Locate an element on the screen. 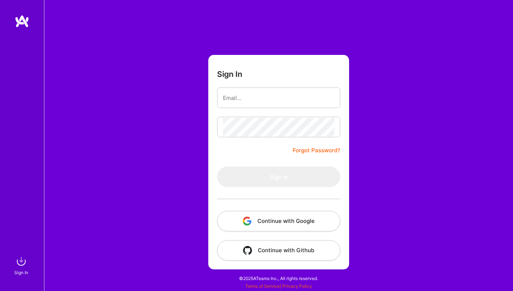  a: sign inSign In is located at coordinates (22, 265).